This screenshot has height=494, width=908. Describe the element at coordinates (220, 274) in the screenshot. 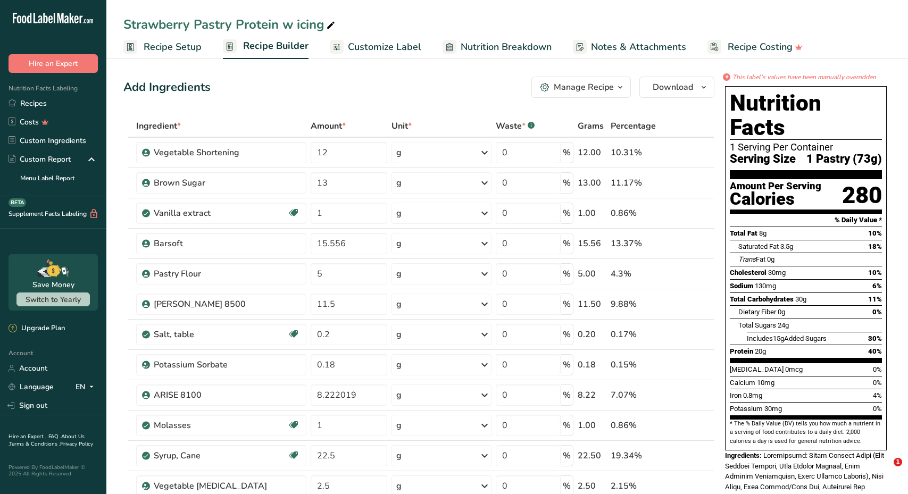

I see `div: Pastry Flour` at that location.